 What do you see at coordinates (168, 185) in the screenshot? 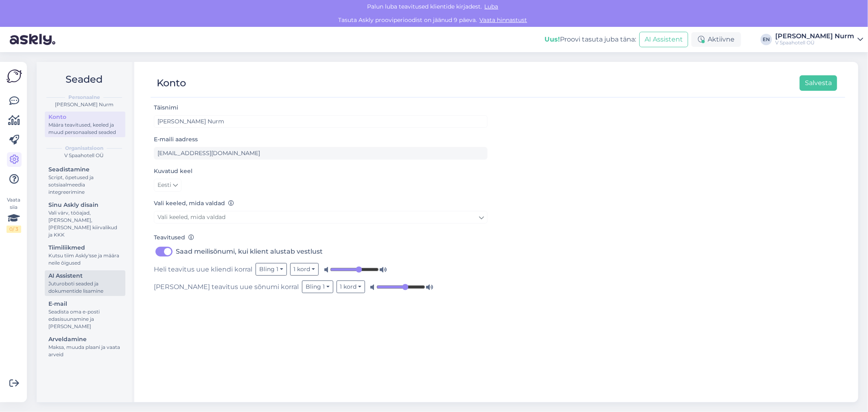
I see `a: Eesti` at bounding box center [168, 185].